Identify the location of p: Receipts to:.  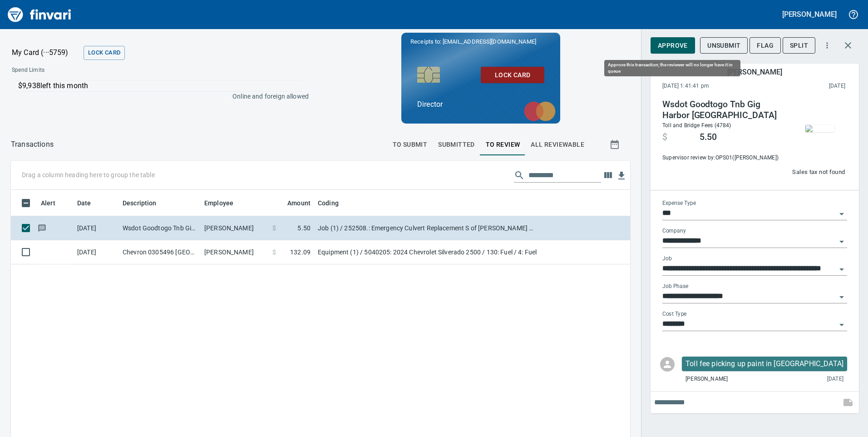
(481, 42).